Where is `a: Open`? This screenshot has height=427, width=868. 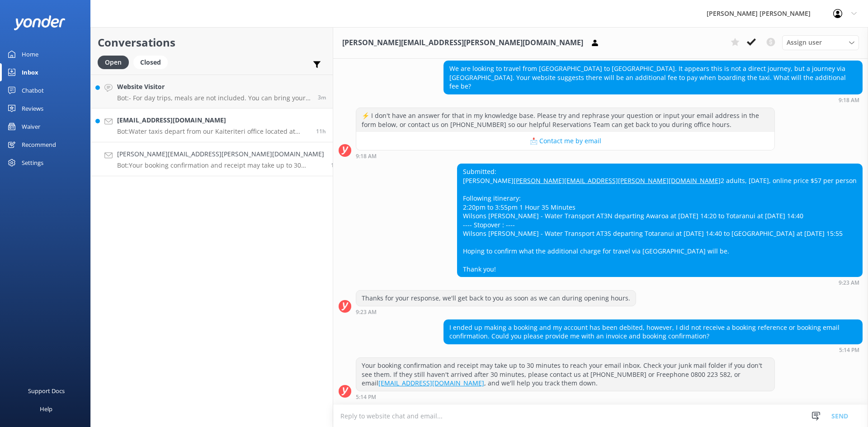
a: Open is located at coordinates (115, 62).